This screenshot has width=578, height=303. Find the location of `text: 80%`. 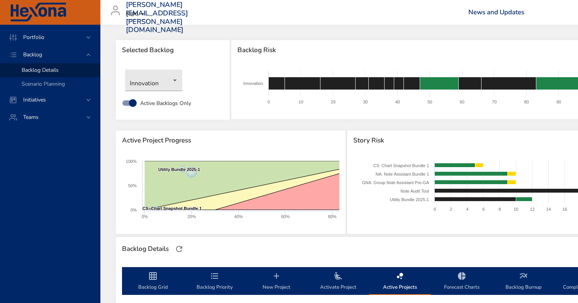

text: 80% is located at coordinates (332, 217).